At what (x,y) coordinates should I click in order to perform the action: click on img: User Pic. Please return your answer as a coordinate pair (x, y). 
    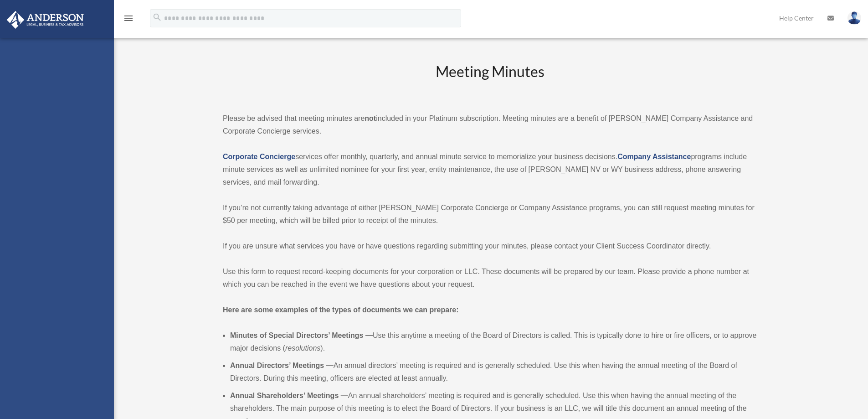
    Looking at the image, I should click on (854, 18).